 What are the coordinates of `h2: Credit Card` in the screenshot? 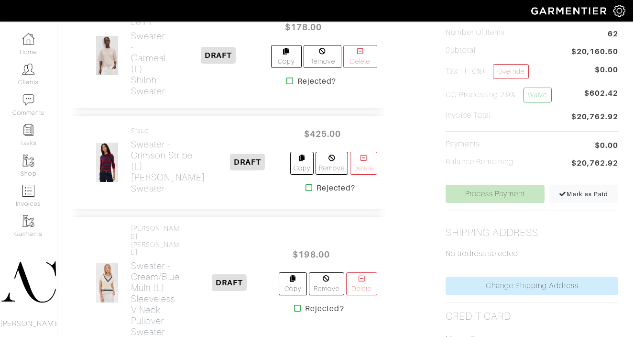 It's located at (478, 316).